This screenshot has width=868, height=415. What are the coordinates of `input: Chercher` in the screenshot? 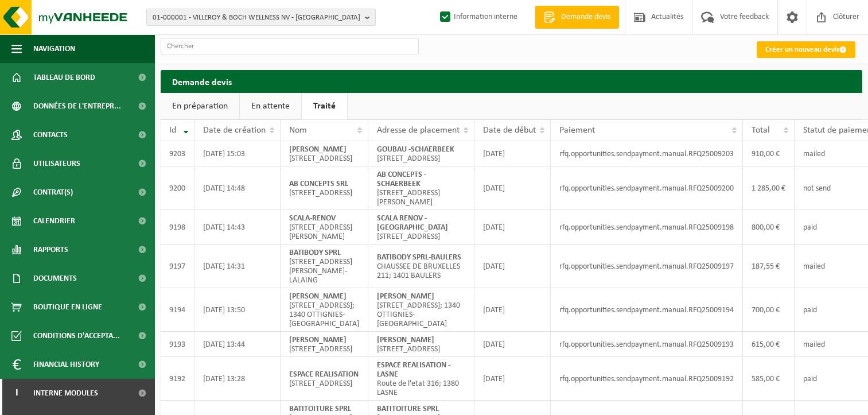 It's located at (290, 47).